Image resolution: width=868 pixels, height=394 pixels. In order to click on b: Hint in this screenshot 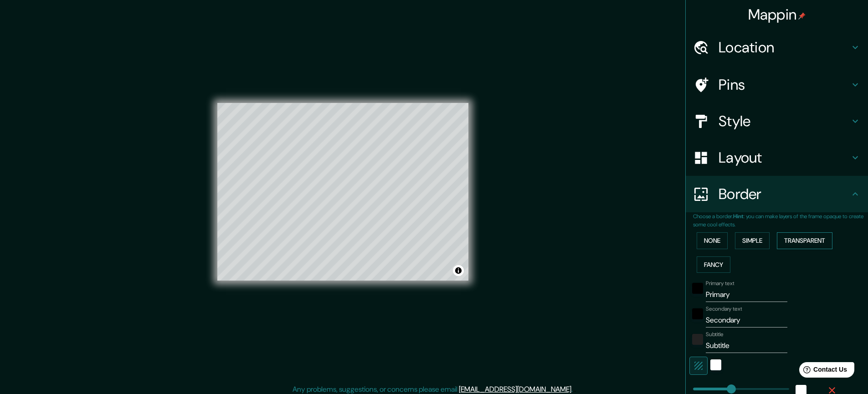, I will do `click(738, 216)`.